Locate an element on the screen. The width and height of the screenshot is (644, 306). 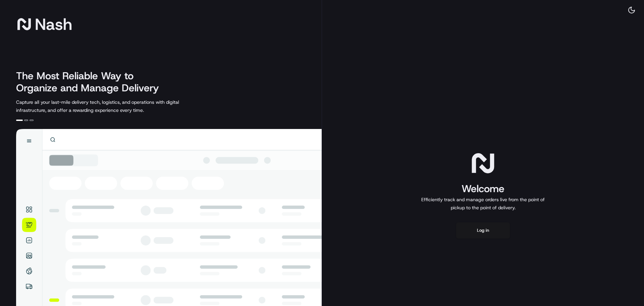
h1: Welcome is located at coordinates (483, 189).